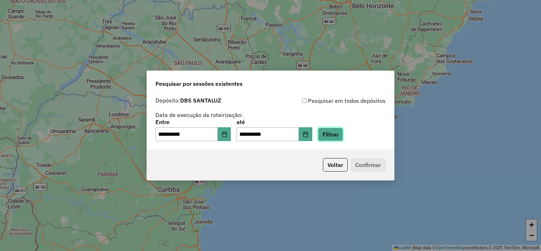 The height and width of the screenshot is (251, 541). What do you see at coordinates (330, 134) in the screenshot?
I see `button: Filtrar` at bounding box center [330, 134].